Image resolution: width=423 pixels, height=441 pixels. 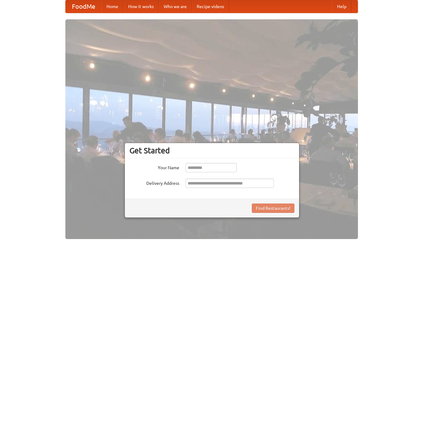 What do you see at coordinates (273, 208) in the screenshot?
I see `button: Find Restaurants!` at bounding box center [273, 208].